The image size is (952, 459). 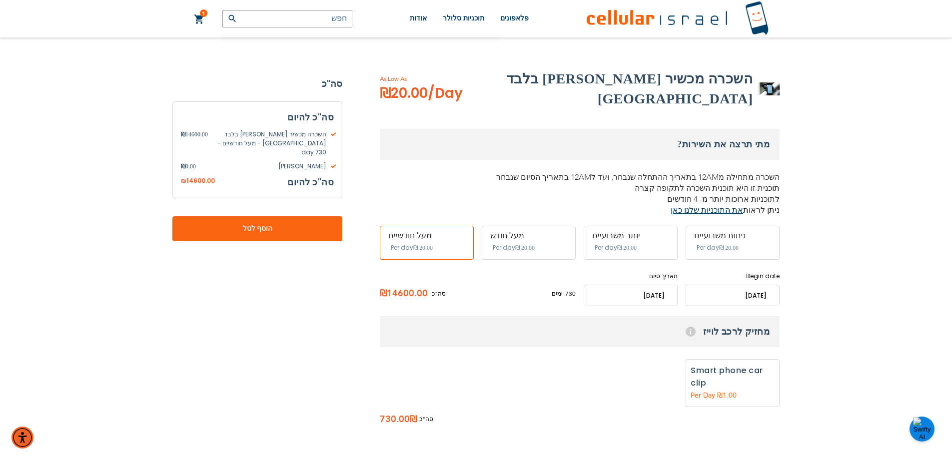 I want to click on strong: סה"כ, so click(x=257, y=84).